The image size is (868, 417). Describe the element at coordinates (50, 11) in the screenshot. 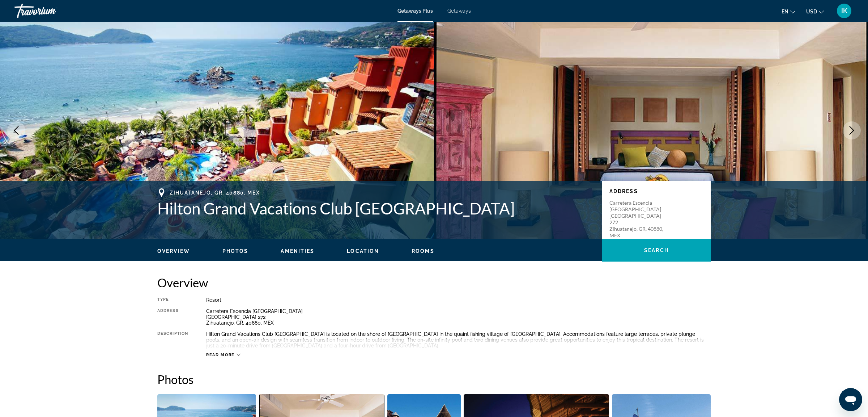

I see `a: Travorium` at that location.